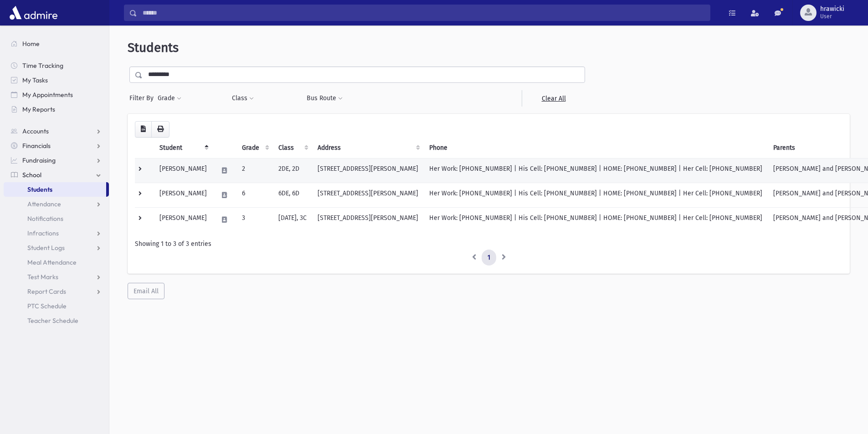 The height and width of the screenshot is (434, 868). I want to click on td: 6, so click(254, 195).